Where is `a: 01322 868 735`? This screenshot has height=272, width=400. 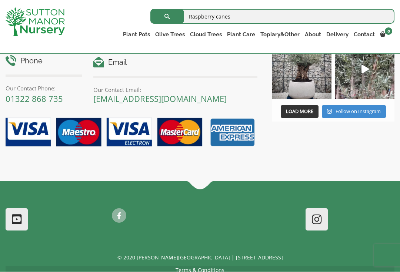 a: 01322 868 735 is located at coordinates (34, 99).